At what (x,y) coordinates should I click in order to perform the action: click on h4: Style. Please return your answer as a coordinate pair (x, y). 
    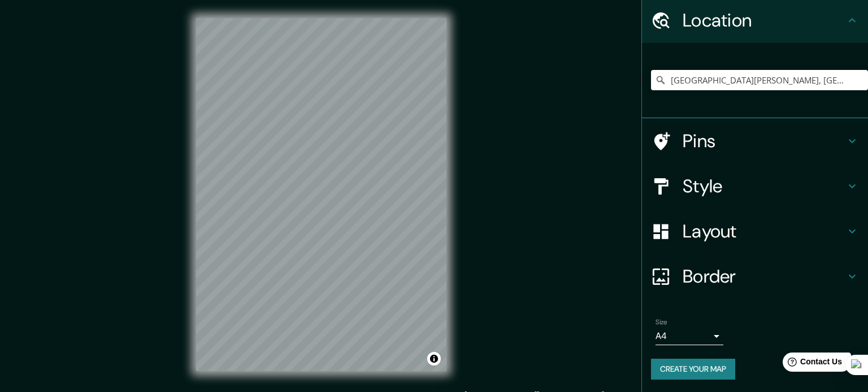
    Looking at the image, I should click on (764, 186).